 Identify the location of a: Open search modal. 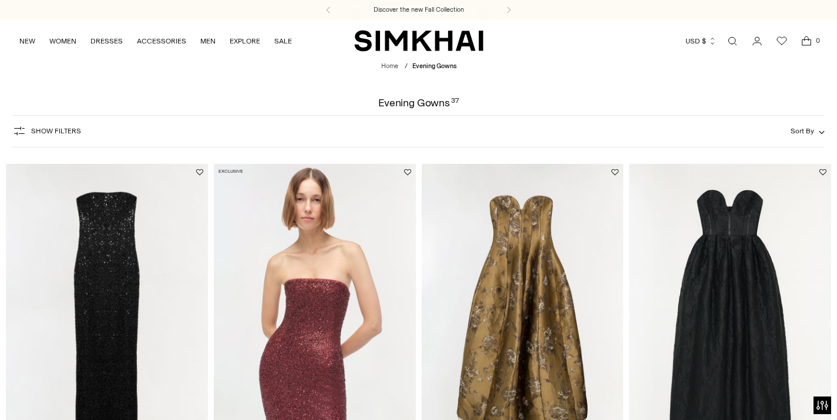
(732, 41).